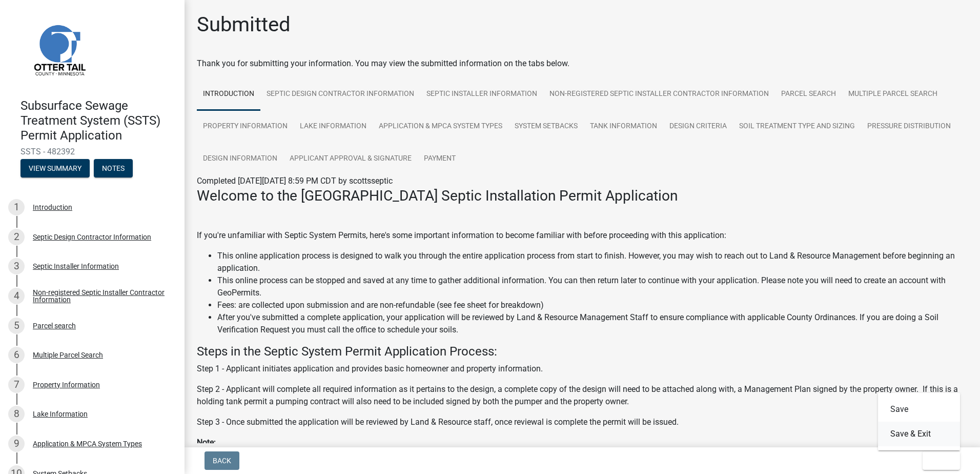  What do you see at coordinates (67, 385) in the screenshot?
I see `div: Property Information` at bounding box center [67, 385].